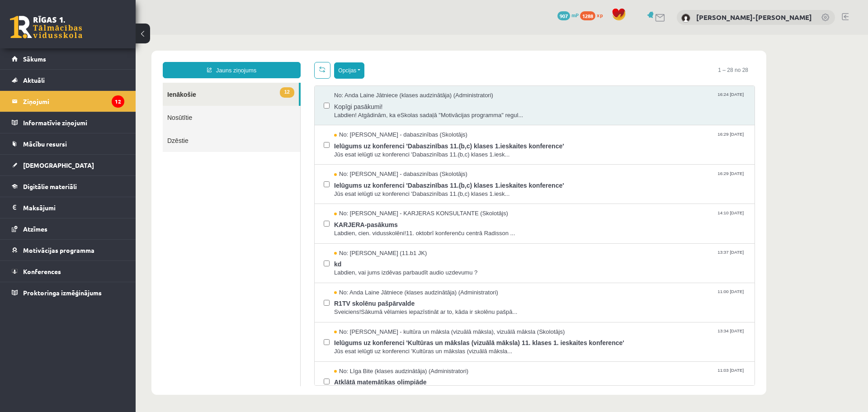  What do you see at coordinates (68, 229) in the screenshot?
I see `a: Atzīmes` at bounding box center [68, 229].